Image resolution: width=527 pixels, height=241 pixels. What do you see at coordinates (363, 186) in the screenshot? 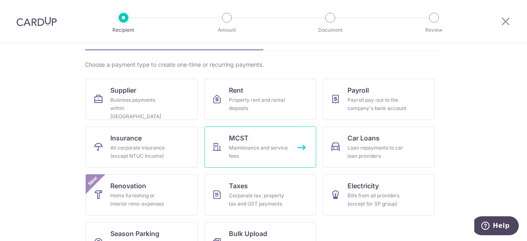
I see `span: Electricity` at bounding box center [363, 186].